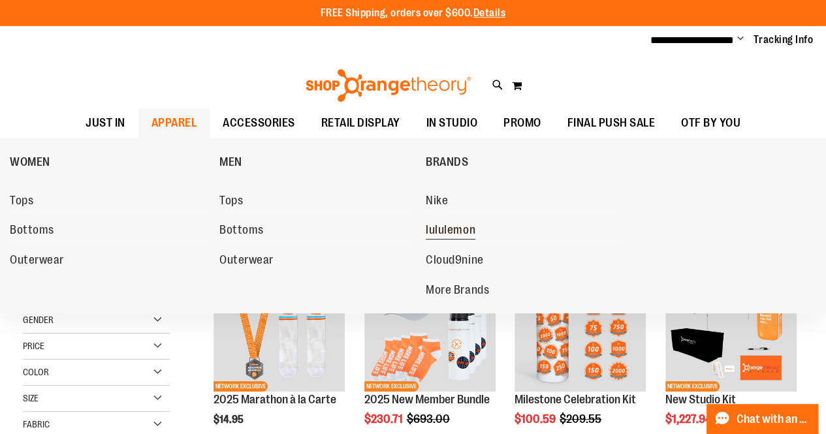 This screenshot has height=434, width=826. I want to click on a: Milestone Celebration KitNEW, so click(580, 327).